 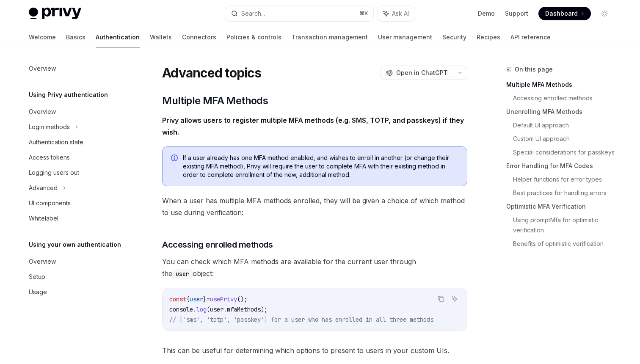 What do you see at coordinates (363, 14) in the screenshot?
I see `span: ⌘ K` at bounding box center [363, 14].